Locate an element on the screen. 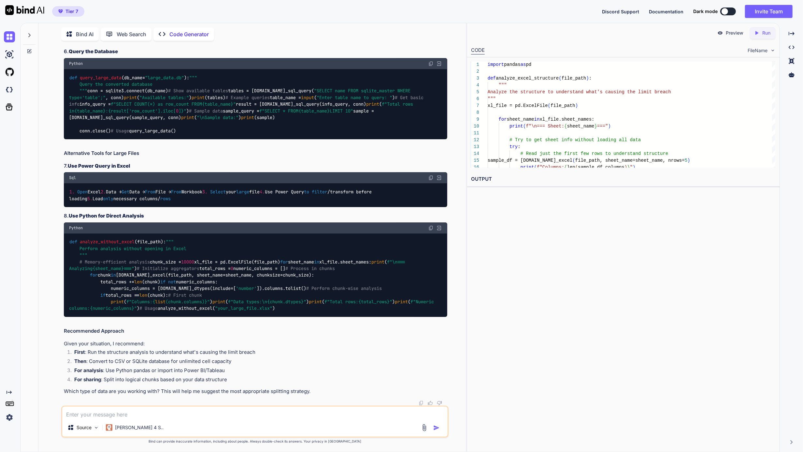  span: "large_data.db" is located at coordinates (165, 78).